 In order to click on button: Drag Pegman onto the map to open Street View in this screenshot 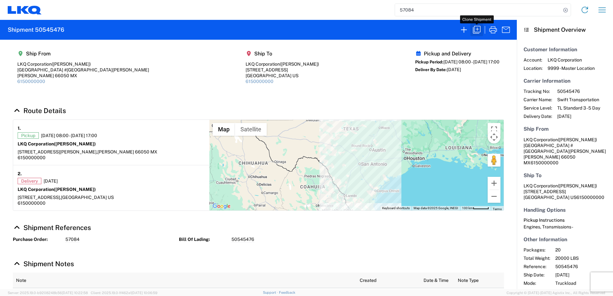, I will do `click(494, 160)`.